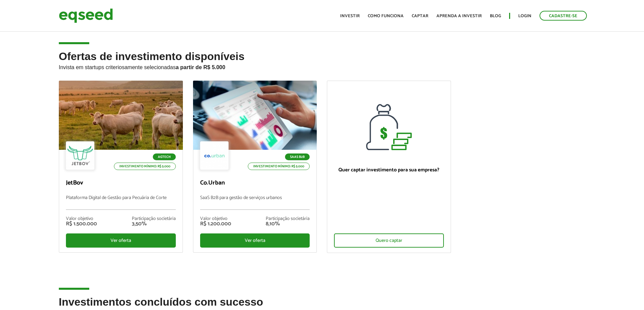 Image resolution: width=644 pixels, height=310 pixels. What do you see at coordinates (255, 166) in the screenshot?
I see `a: SaaS B2B Investimento mínimo: R$ 5.000 Co.Urban SaaS B2B para gestão de serviços urbanos Valor ob...` at bounding box center [255, 166].